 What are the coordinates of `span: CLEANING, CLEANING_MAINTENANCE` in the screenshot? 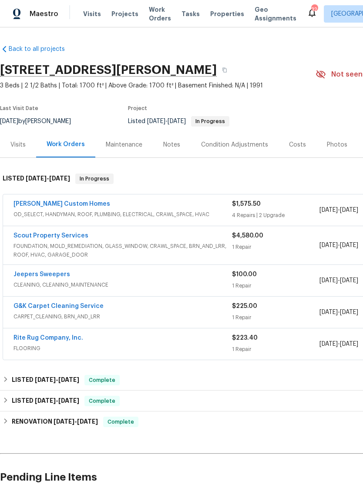 It's located at (123, 285).